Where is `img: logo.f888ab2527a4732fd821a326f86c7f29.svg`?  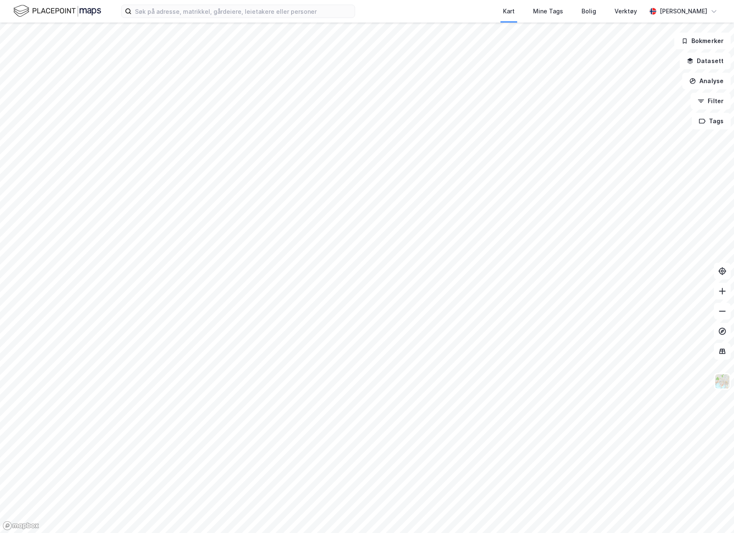
img: logo.f888ab2527a4732fd821a326f86c7f29.svg is located at coordinates (57, 11).